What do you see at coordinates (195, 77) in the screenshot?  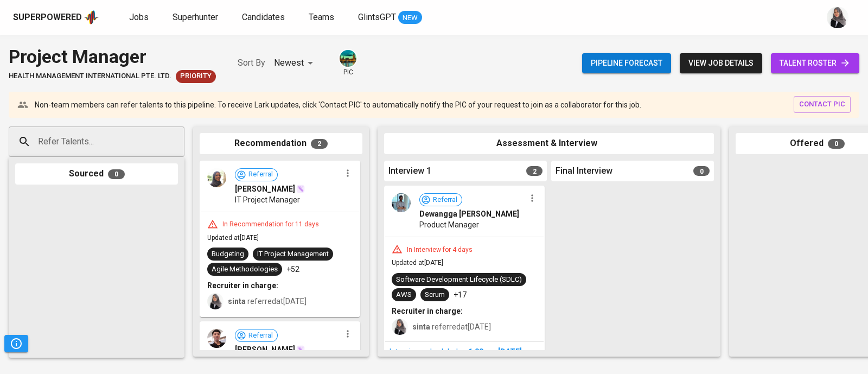 I see `div: New Job received from Demand Team` at bounding box center [195, 77].